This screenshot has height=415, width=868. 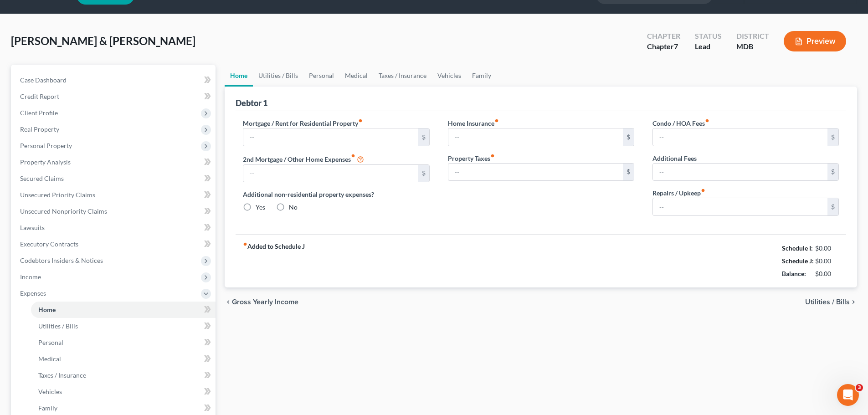 What do you see at coordinates (63, 211) in the screenshot?
I see `span: Unsecured Nonpriority Claims` at bounding box center [63, 211].